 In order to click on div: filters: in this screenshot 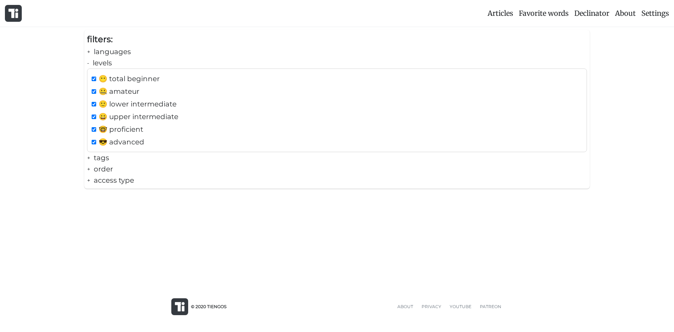, I will do `click(337, 39)`.